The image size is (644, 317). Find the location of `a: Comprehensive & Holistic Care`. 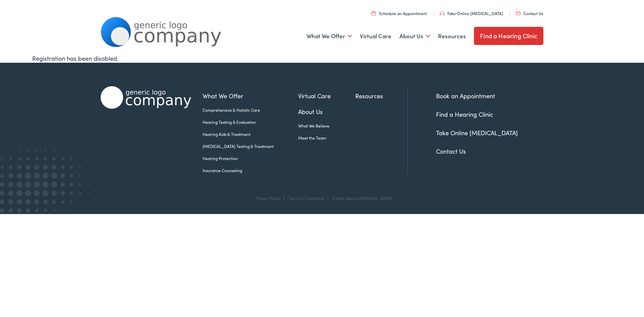

a: Comprehensive & Holistic Care is located at coordinates (250, 110).